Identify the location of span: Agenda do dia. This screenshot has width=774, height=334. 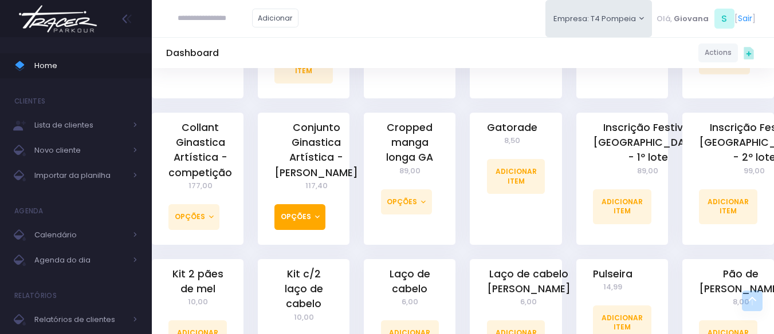
(80, 261).